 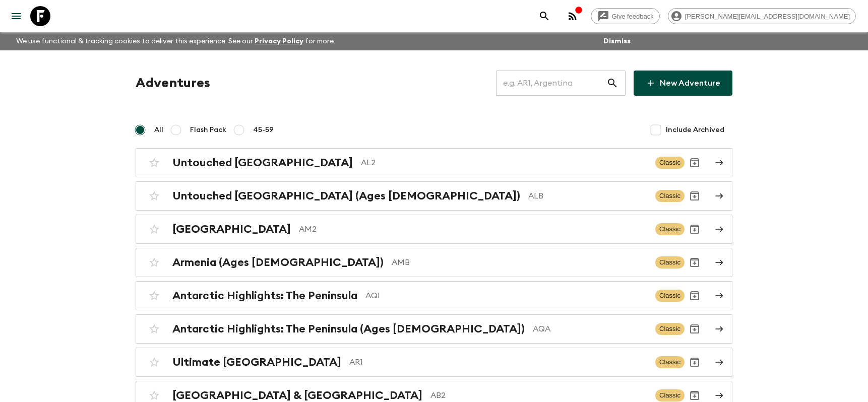 I want to click on a: New Adventure, so click(x=683, y=83).